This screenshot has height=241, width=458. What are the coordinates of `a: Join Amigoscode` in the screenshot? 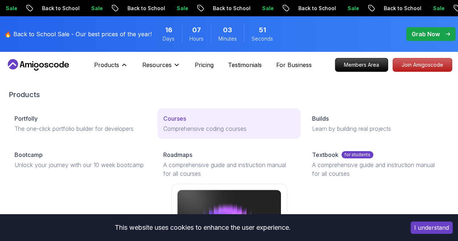 It's located at (422, 65).